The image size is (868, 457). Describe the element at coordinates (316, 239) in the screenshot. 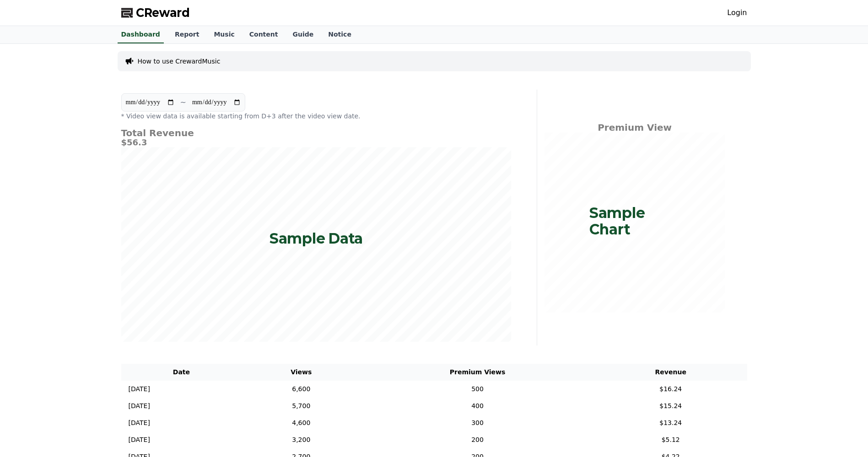

I see `p: Sample Data` at that location.